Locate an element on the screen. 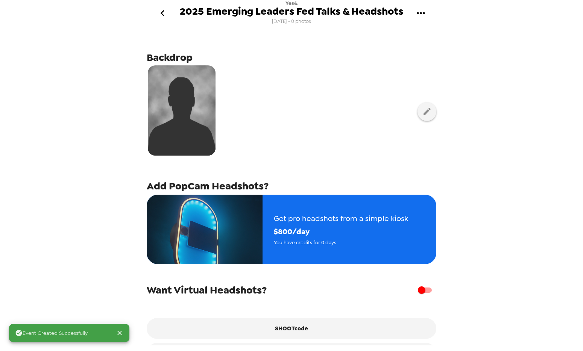 The height and width of the screenshot is (351, 583). span: 2025 Emerging Leaders Fed Talks & Headshots is located at coordinates (291, 11).